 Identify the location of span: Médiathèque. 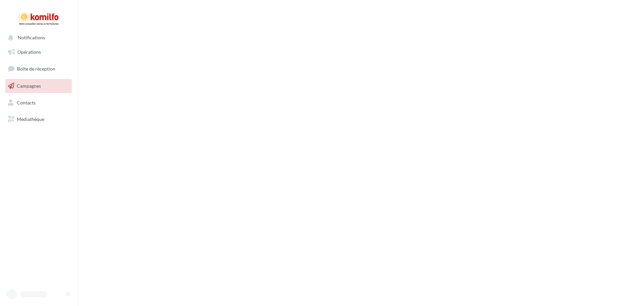
(31, 119).